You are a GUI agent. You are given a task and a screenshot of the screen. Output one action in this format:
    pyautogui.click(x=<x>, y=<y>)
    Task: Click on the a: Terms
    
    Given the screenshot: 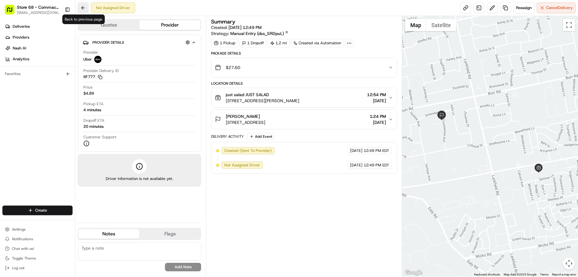 What is the action you would take?
    pyautogui.click(x=545, y=274)
    